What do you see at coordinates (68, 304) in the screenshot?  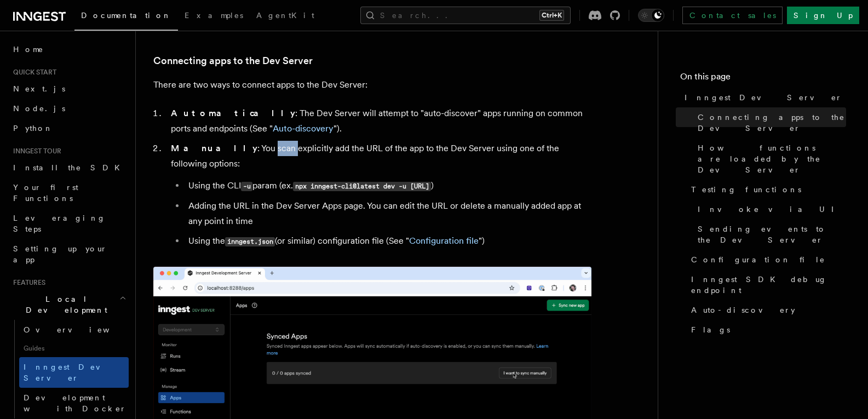 I see `button: Local Development` at bounding box center [68, 304].